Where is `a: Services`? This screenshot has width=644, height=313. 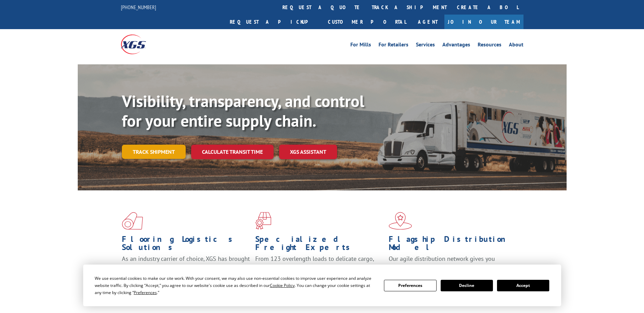
a: Services is located at coordinates (425, 46).